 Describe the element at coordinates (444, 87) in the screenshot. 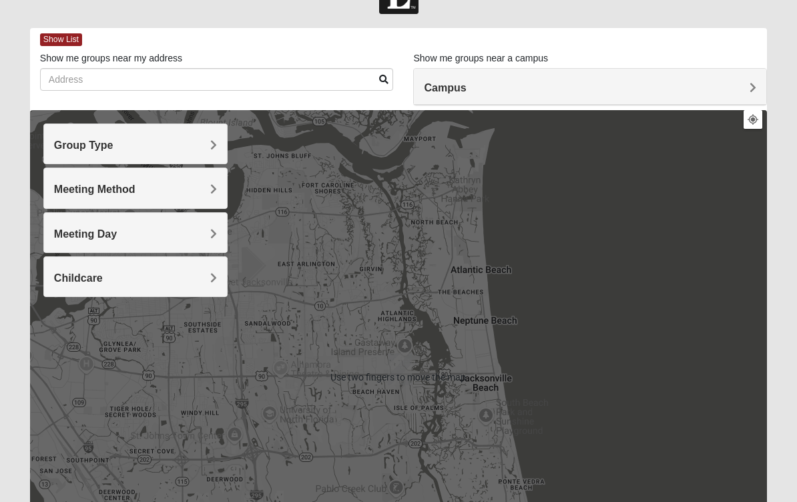

I see `span: Campus` at that location.